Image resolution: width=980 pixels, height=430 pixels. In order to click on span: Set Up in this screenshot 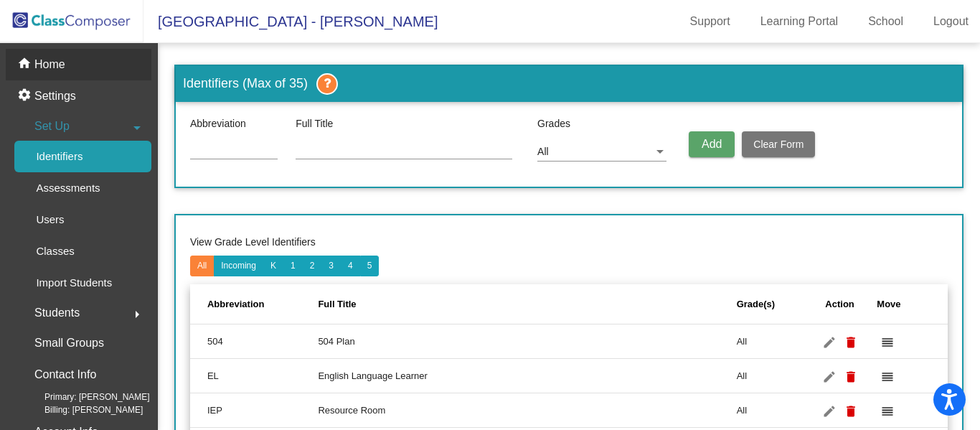, I will do `click(52, 126)`.